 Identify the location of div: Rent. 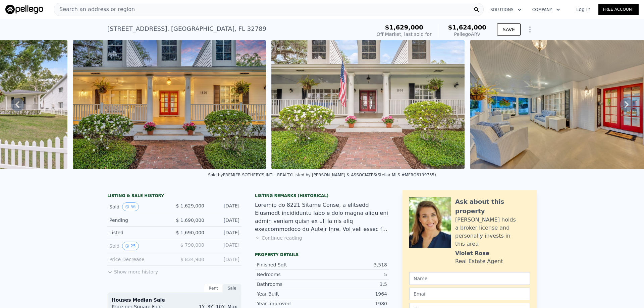
(213, 288).